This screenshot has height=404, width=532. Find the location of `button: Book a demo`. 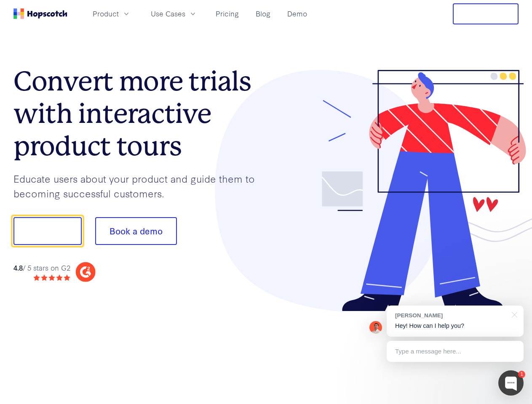

button: Book a demo is located at coordinates (136, 231).